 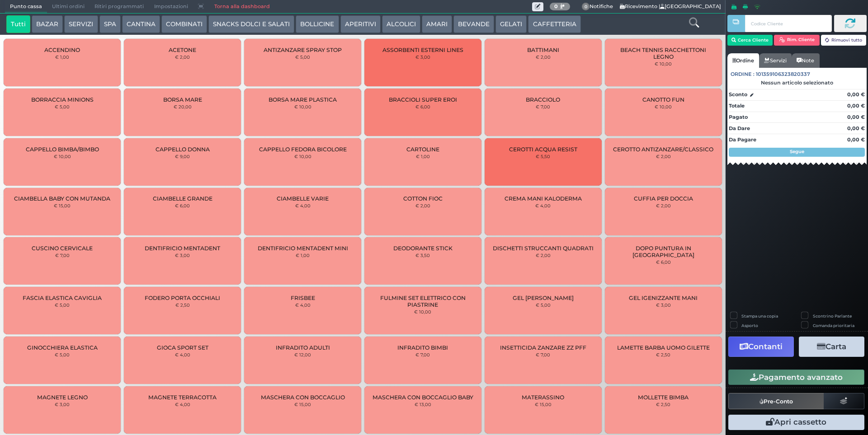 What do you see at coordinates (62, 198) in the screenshot?
I see `span: CIAMBELLA BABY CON MUTANDA` at bounding box center [62, 198].